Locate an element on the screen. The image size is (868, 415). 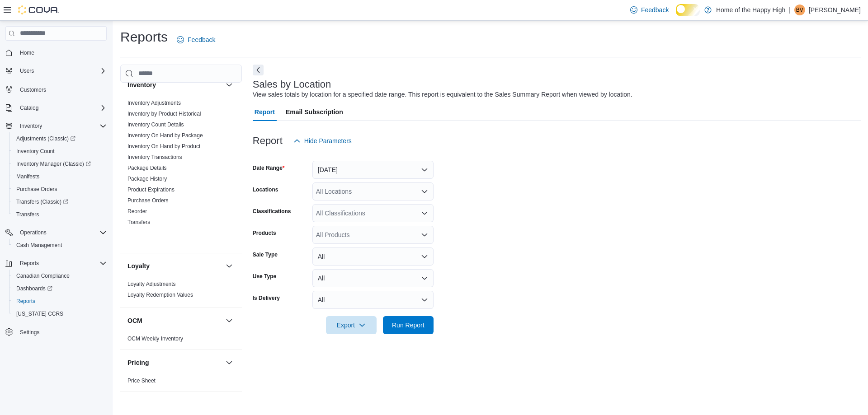
span: Package History is located at coordinates (147, 179).